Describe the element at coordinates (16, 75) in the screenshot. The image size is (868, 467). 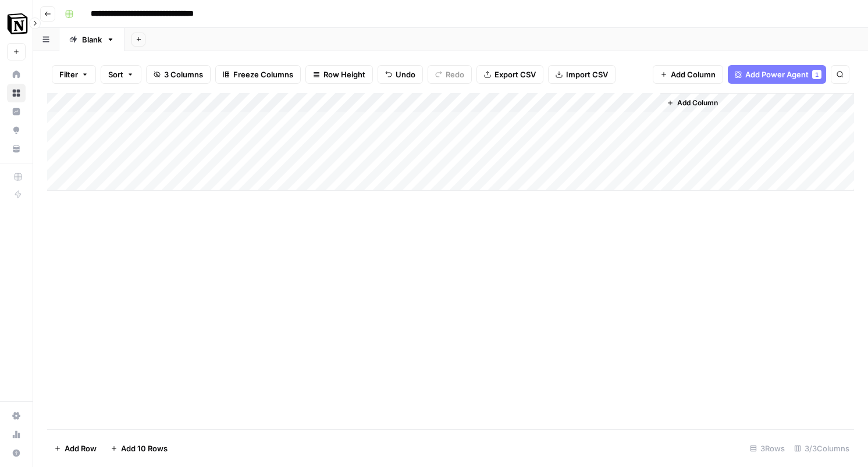
I see `a: Home` at that location.